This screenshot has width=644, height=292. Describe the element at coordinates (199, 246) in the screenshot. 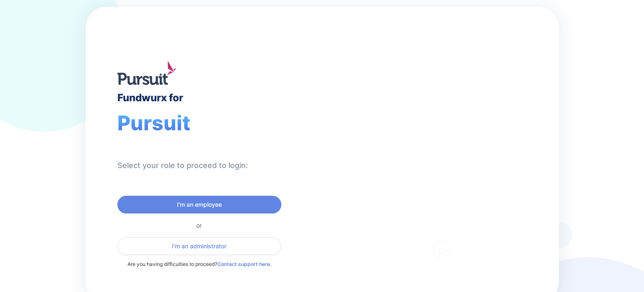

I see `button: I'm an administrator` at that location.